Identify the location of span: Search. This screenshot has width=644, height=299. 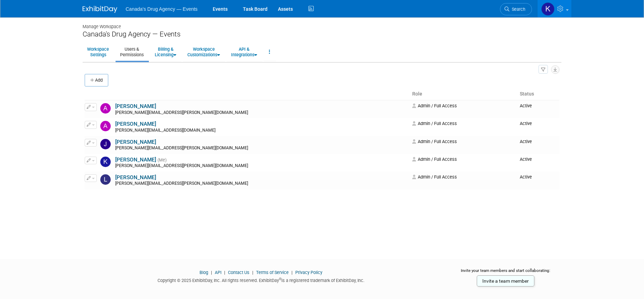
(517, 9).